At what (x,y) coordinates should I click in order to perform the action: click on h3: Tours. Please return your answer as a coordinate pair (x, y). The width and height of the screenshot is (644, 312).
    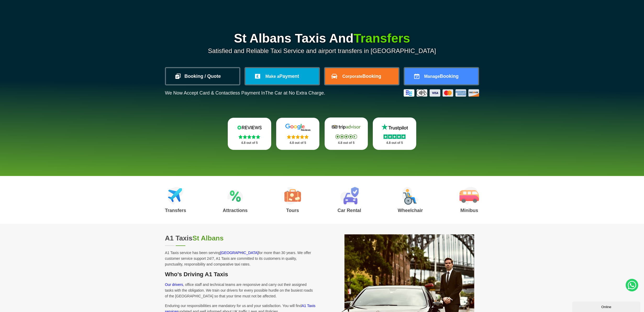
    Looking at the image, I should click on (292, 210).